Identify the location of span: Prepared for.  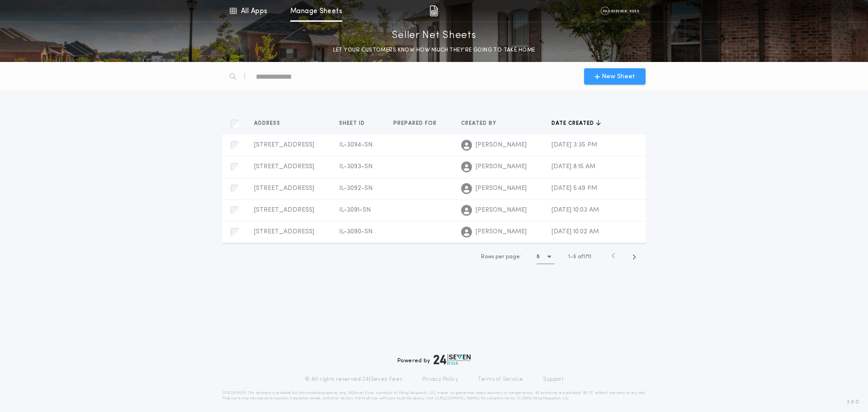
(416, 124).